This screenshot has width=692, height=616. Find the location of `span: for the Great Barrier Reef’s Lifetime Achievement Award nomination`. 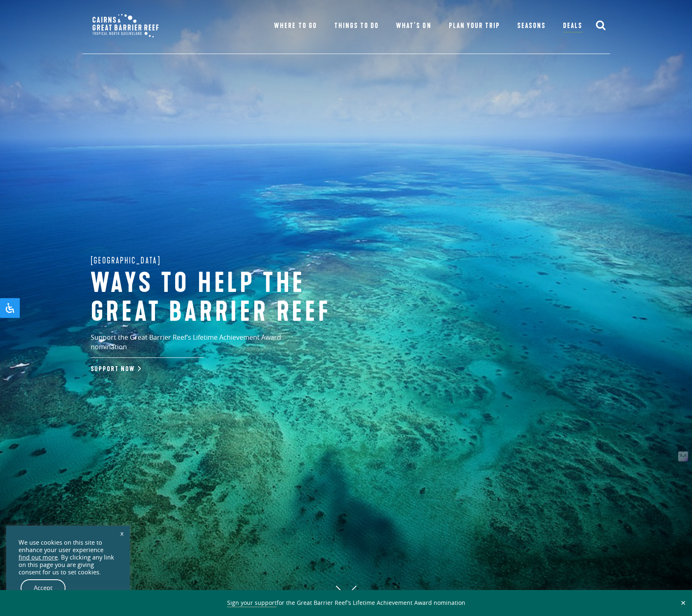

span: for the Great Barrier Reef’s Lifetime Achievement Award nomination is located at coordinates (346, 603).